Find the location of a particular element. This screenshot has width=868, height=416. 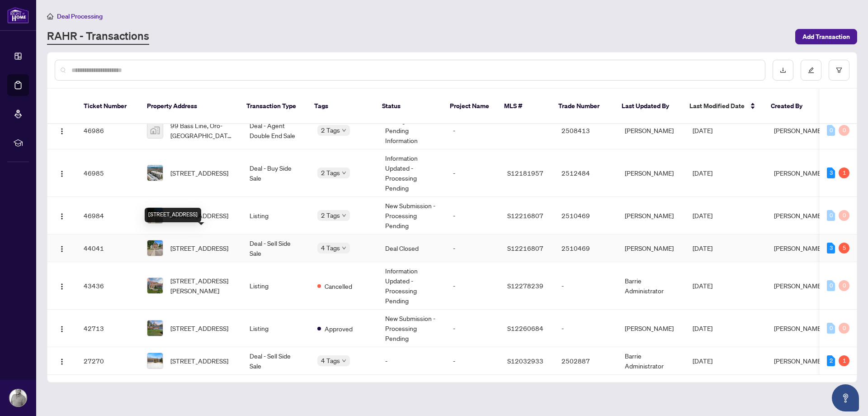

td: 46985 is located at coordinates (108, 173).